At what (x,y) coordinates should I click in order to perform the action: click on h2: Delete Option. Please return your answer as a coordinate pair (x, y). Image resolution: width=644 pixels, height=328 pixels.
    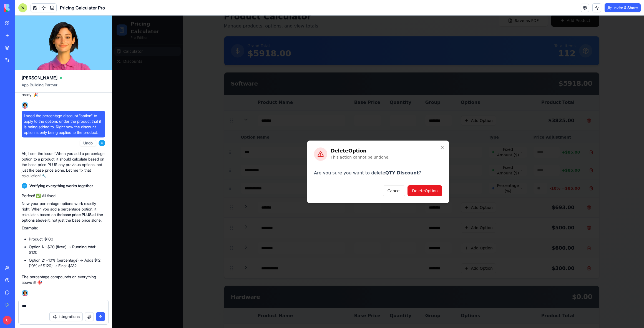
    Looking at the image, I should click on (248, 136).